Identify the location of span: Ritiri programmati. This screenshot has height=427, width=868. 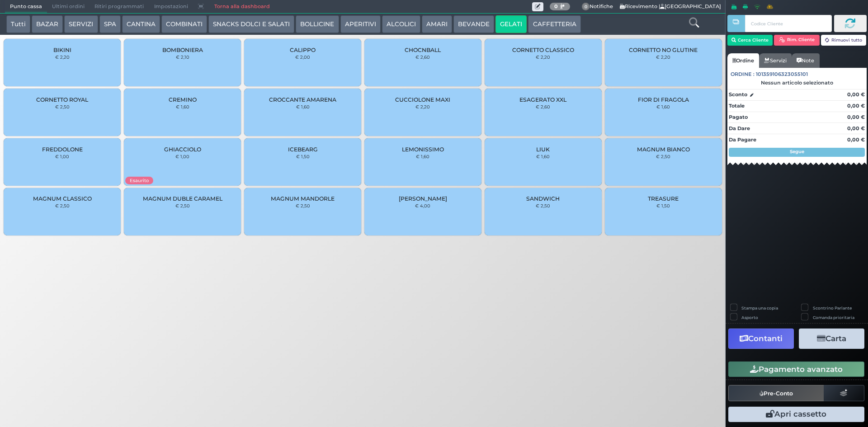
(119, 7).